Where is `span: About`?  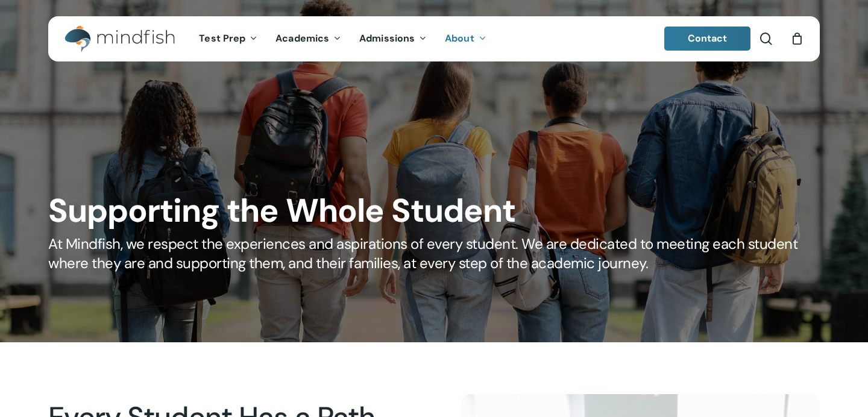
span: About is located at coordinates (459, 38).